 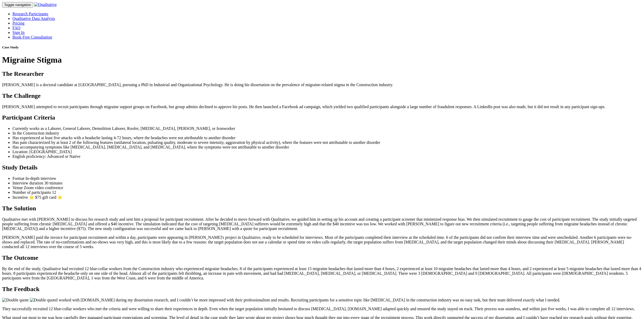 What do you see at coordinates (31, 192) in the screenshot?
I see `span: Number of participants` at bounding box center [31, 192].